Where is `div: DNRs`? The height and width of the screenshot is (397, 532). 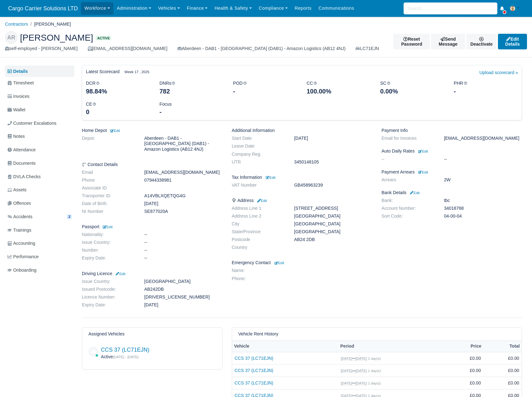 div: DNRs is located at coordinates (192, 87).